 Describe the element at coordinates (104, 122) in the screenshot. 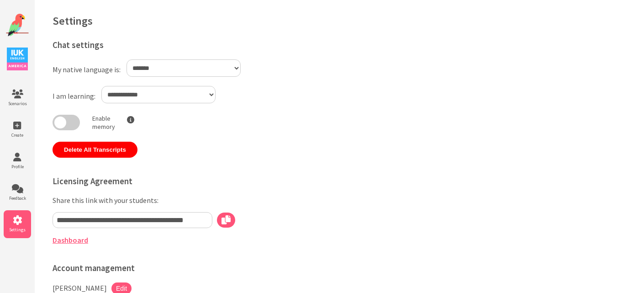

I see `p: Enable memory` at that location.